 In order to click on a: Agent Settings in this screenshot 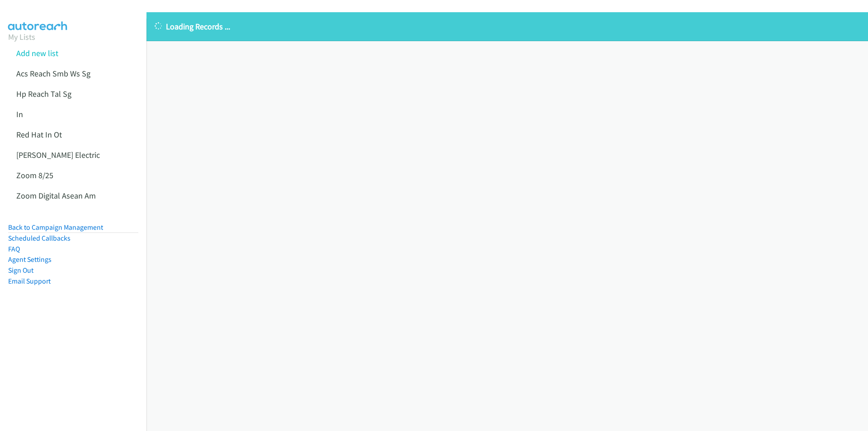, I will do `click(30, 259)`.